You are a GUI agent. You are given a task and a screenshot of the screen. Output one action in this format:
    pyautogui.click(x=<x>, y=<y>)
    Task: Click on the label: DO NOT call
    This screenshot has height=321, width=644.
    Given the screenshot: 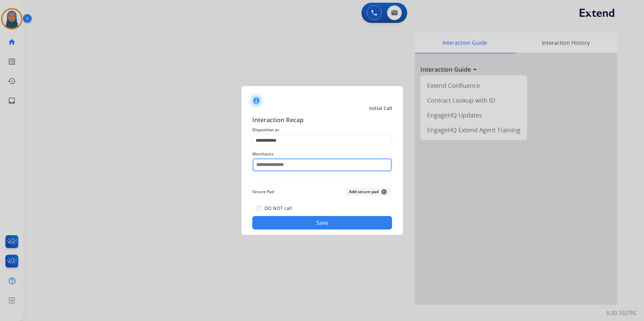 What is the action you would take?
    pyautogui.click(x=278, y=208)
    